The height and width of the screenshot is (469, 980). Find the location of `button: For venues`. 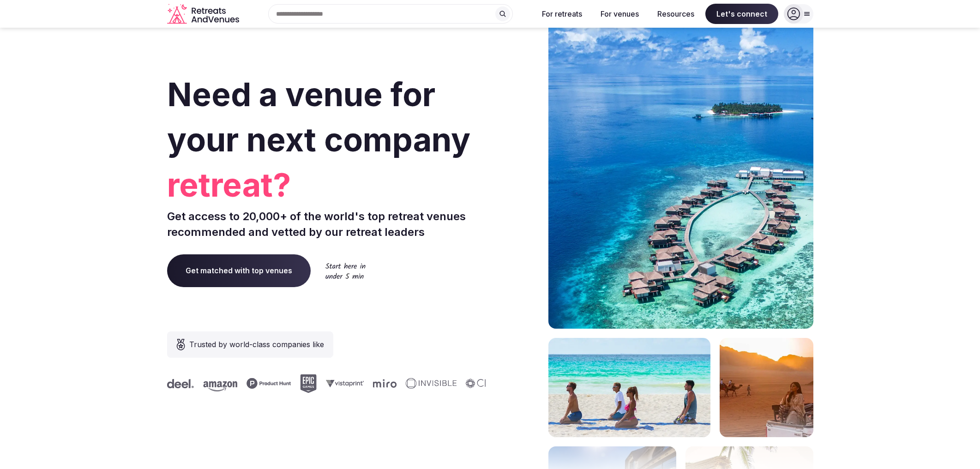

button: For venues is located at coordinates (619, 14).